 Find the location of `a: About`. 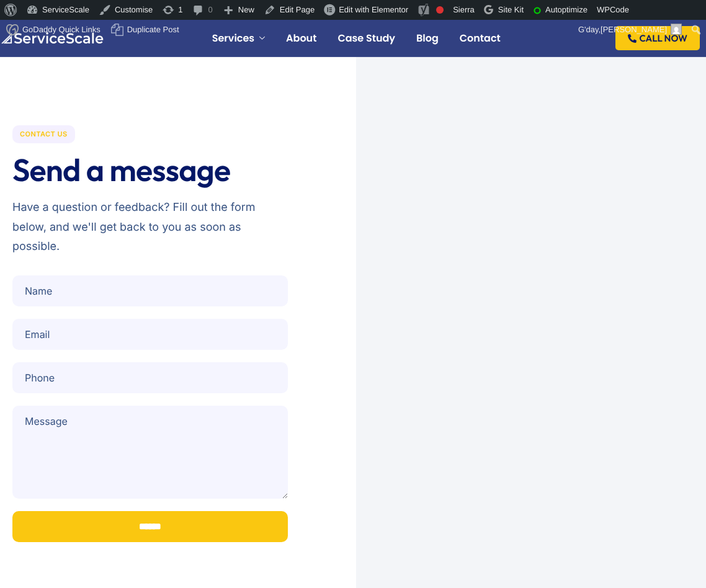

a: About is located at coordinates (301, 39).